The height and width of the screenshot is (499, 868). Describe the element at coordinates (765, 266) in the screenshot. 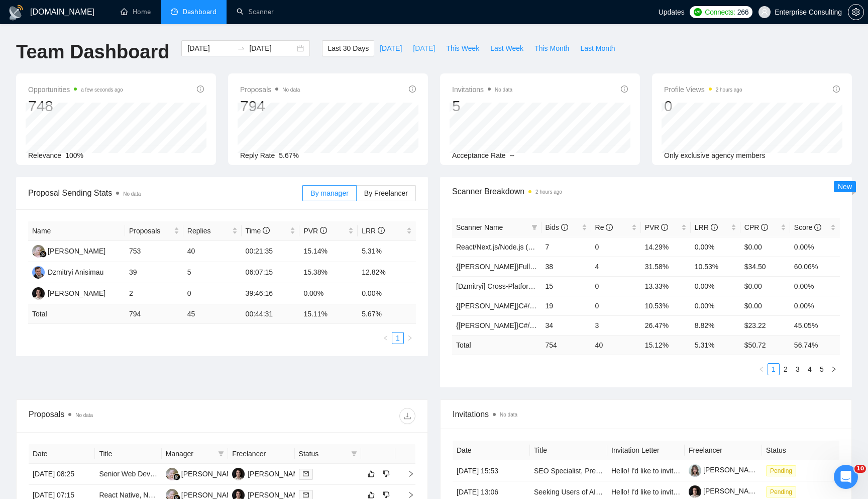

I see `td: $34.50` at that location.